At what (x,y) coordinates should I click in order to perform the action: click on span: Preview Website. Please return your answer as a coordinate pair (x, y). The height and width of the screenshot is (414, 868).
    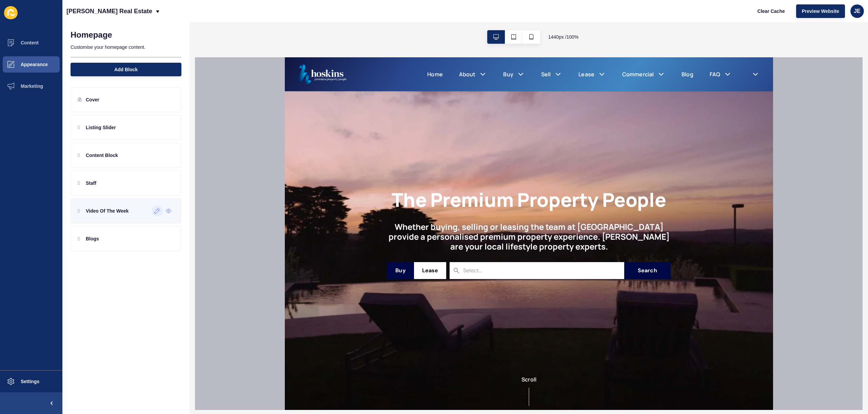
    Looking at the image, I should click on (821, 11).